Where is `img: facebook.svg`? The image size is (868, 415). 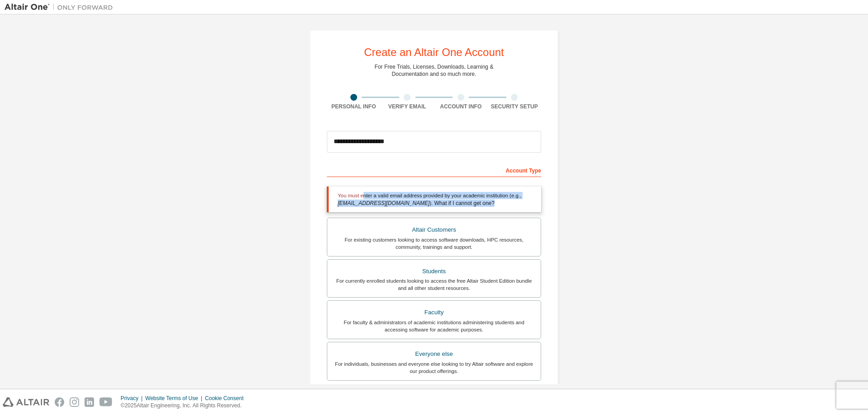
img: facebook.svg is located at coordinates (59, 402).